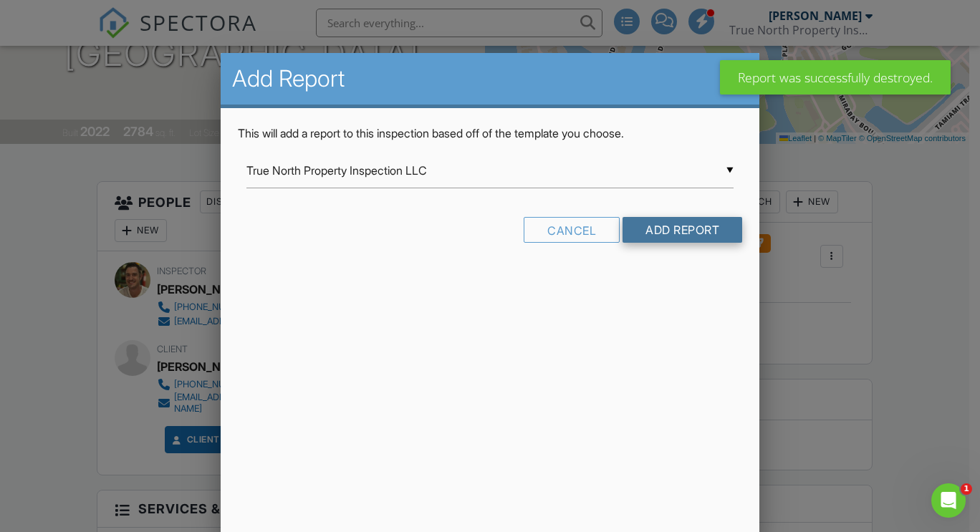  Describe the element at coordinates (836, 78) in the screenshot. I see `div: Report was successfully destroyed.` at that location.